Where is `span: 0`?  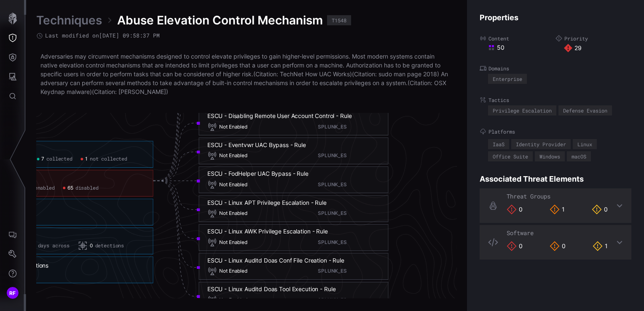 span: 0 is located at coordinates (92, 246).